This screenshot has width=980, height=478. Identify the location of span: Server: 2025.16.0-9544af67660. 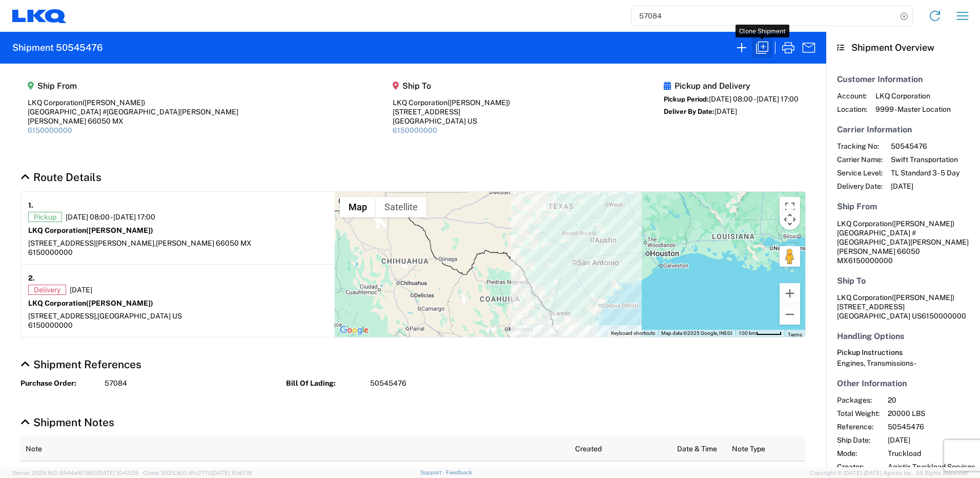
(76, 473).